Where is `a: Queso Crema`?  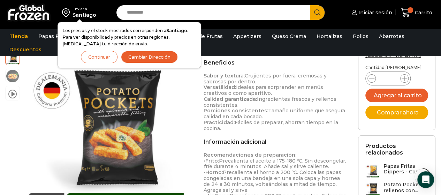
a: Queso Crema is located at coordinates (289, 36).